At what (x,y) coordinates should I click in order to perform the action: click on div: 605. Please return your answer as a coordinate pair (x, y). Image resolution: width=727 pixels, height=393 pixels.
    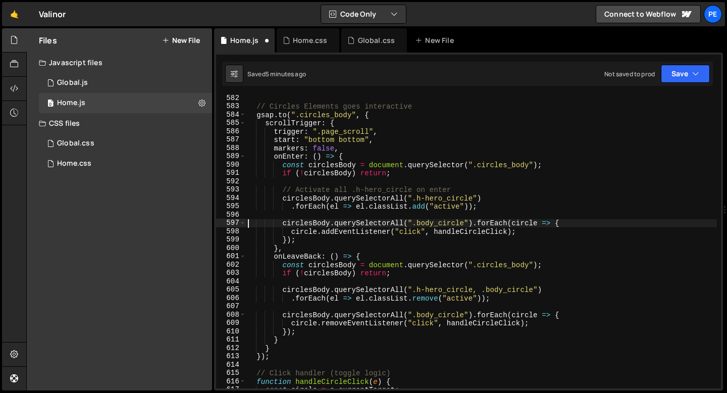
    Looking at the image, I should click on (231, 289).